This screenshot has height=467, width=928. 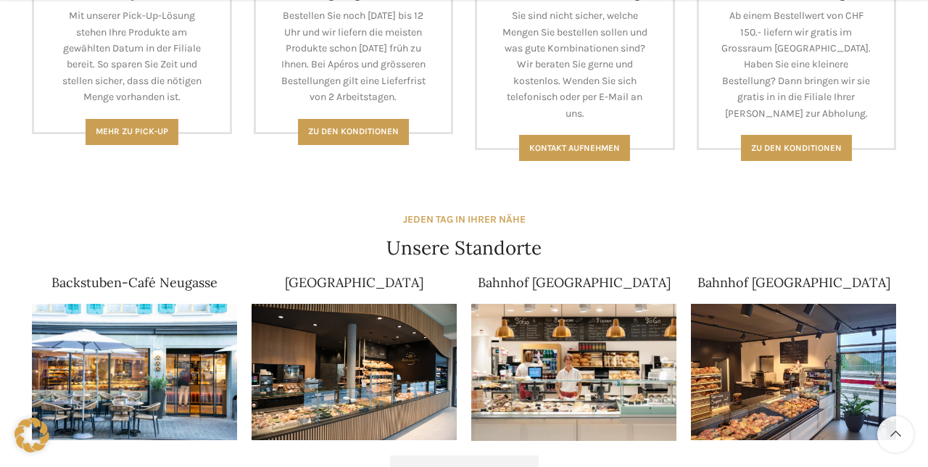 What do you see at coordinates (575, 65) in the screenshot?
I see `p: Sie sind nicht sicher, welche Mengen Sie bestellen sollen und was gute Kombinationen sind? Wir be...` at bounding box center [575, 65].